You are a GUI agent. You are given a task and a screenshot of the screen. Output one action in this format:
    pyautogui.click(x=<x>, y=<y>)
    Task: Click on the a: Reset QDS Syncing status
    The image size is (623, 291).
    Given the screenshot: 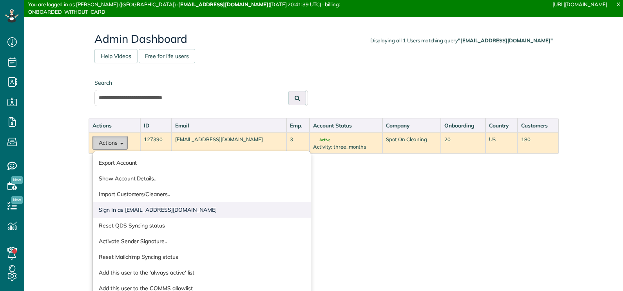 What is the action you would take?
    pyautogui.click(x=202, y=225)
    